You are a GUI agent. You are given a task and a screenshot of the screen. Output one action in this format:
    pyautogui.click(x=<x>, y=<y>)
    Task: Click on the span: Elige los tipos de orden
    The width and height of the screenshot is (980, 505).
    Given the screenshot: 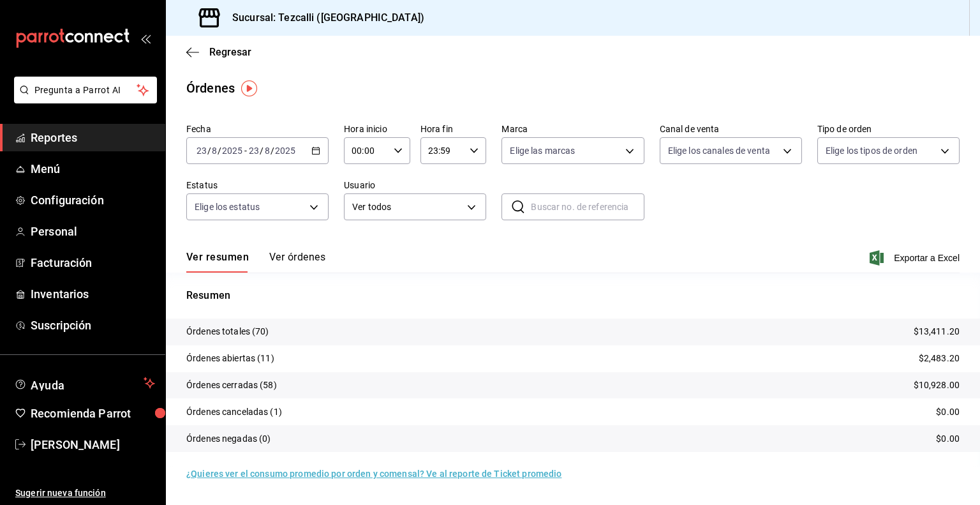 What is the action you would take?
    pyautogui.click(x=871, y=151)
    